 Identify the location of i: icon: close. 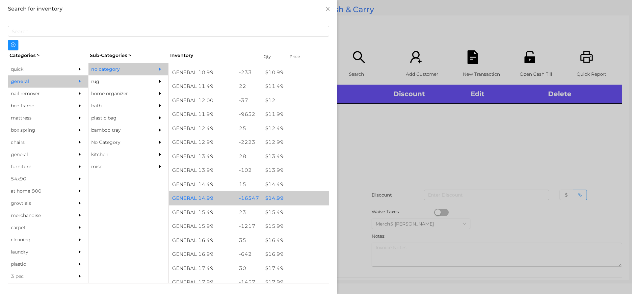
(328, 9).